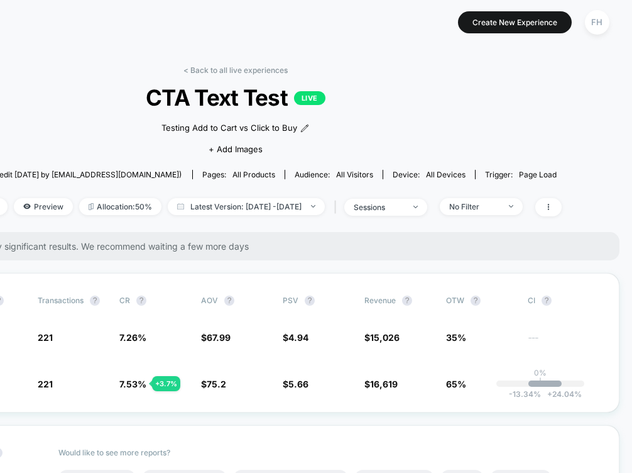 The height and width of the screenshot is (473, 632). What do you see at coordinates (236, 149) in the screenshot?
I see `span: + Add Images` at bounding box center [236, 149].